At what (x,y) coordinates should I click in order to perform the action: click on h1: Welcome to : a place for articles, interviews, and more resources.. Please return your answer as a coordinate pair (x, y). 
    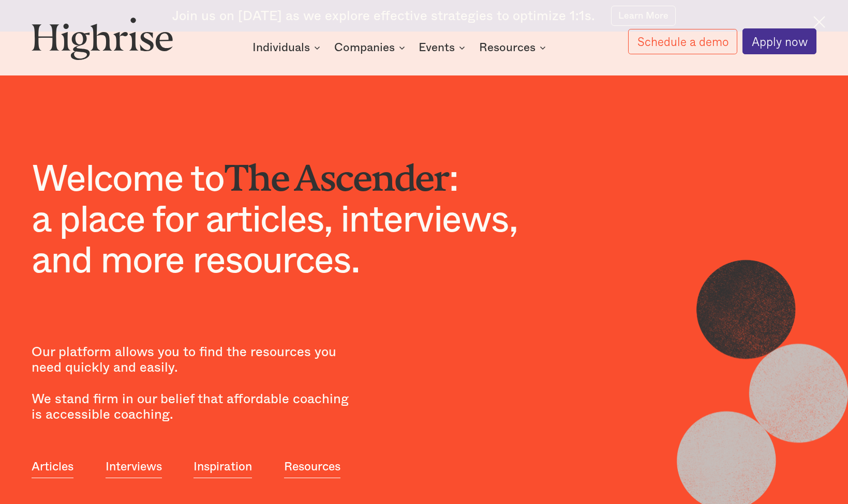
    Looking at the image, I should click on (287, 215).